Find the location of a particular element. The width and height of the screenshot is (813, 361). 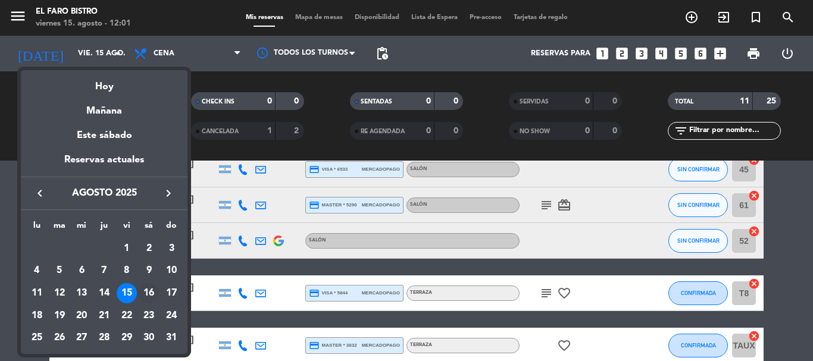

div: Hoy is located at coordinates (104, 82).